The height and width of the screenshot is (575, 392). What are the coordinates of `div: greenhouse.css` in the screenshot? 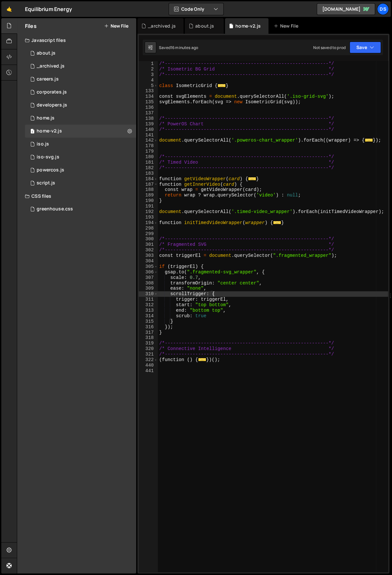 It's located at (55, 209).